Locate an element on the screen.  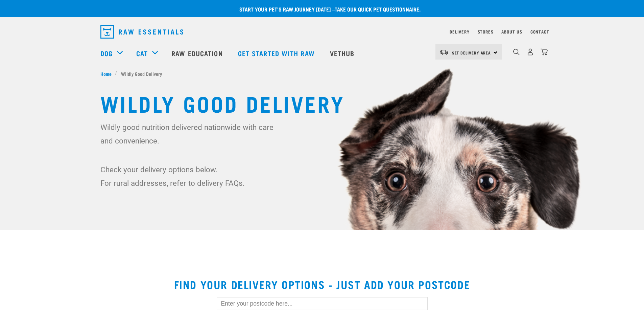
img: van-moving.png is located at coordinates (444, 52).